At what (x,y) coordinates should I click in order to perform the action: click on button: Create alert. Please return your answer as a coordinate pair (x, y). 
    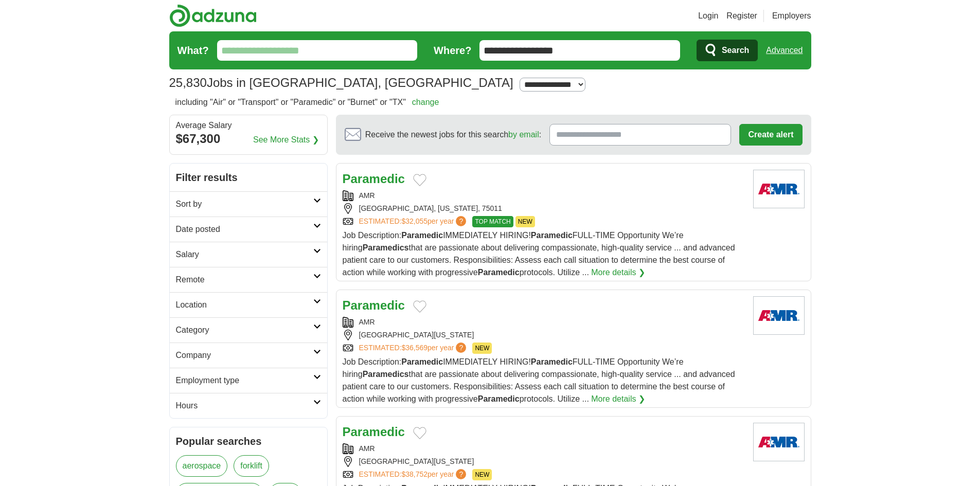
    Looking at the image, I should click on (771, 135).